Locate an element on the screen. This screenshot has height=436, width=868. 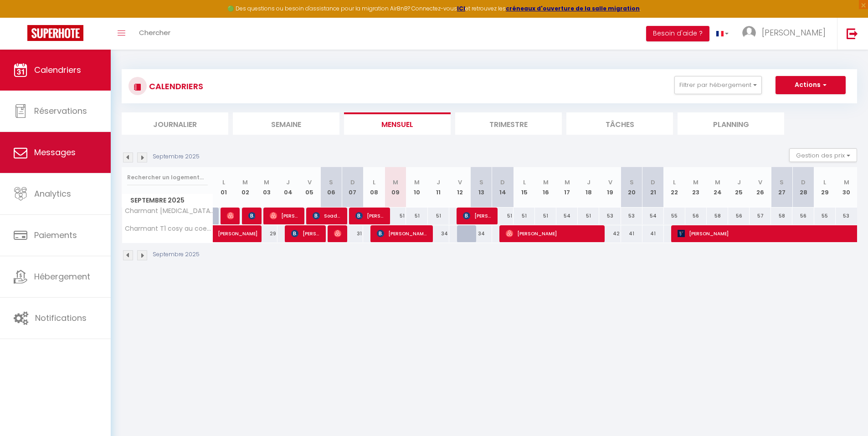
input: Rechercher un logement... is located at coordinates (167, 178).